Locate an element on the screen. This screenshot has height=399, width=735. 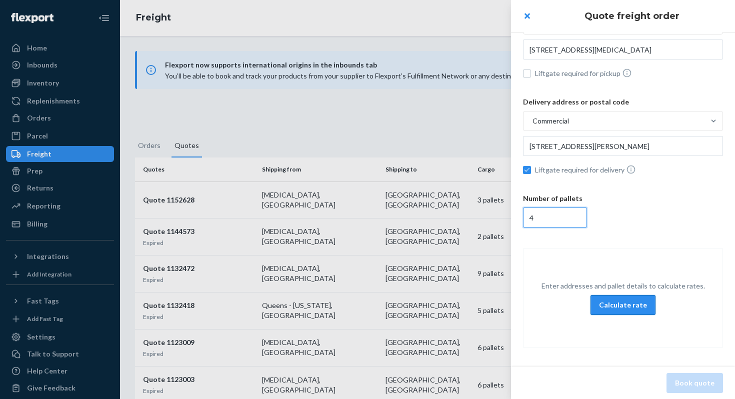
button: close is located at coordinates (527, 16).